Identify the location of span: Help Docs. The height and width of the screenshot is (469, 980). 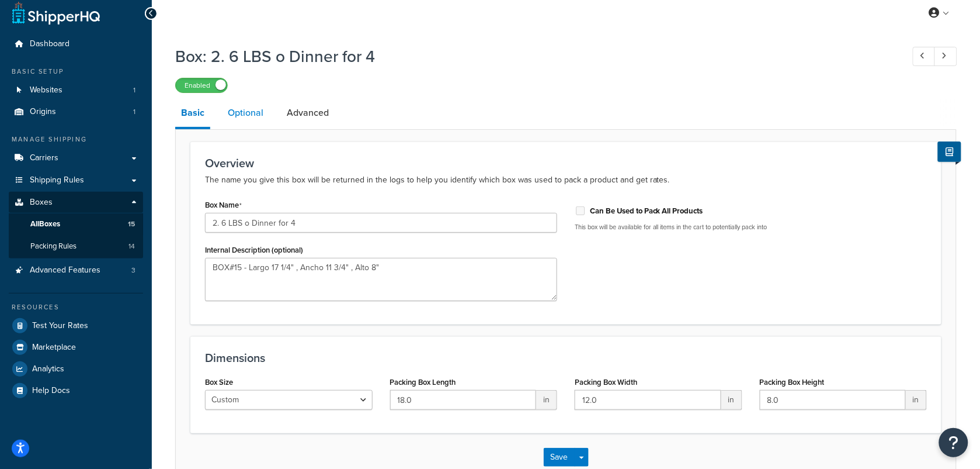
(51, 390).